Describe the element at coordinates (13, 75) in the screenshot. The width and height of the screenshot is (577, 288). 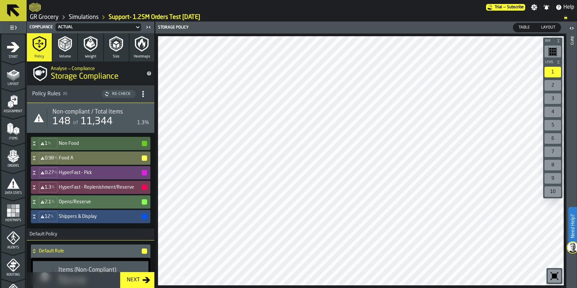
I see `li: menu Layout` at that location.